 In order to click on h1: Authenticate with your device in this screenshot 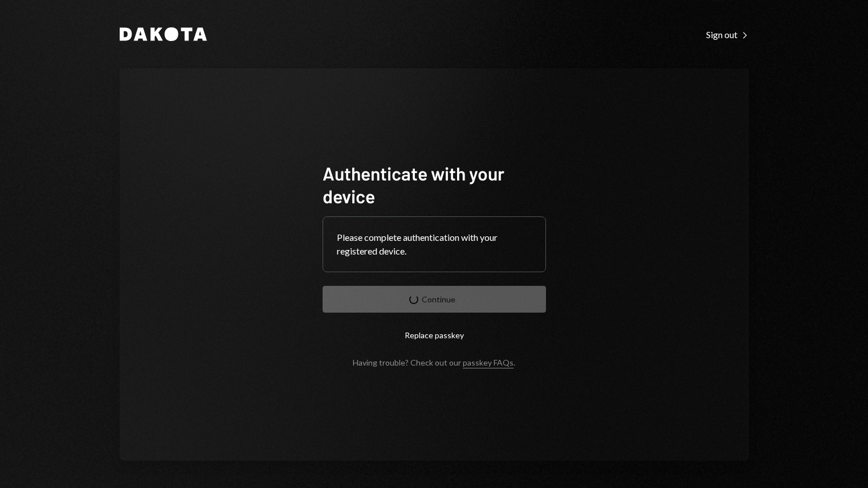, I will do `click(434, 185)`.